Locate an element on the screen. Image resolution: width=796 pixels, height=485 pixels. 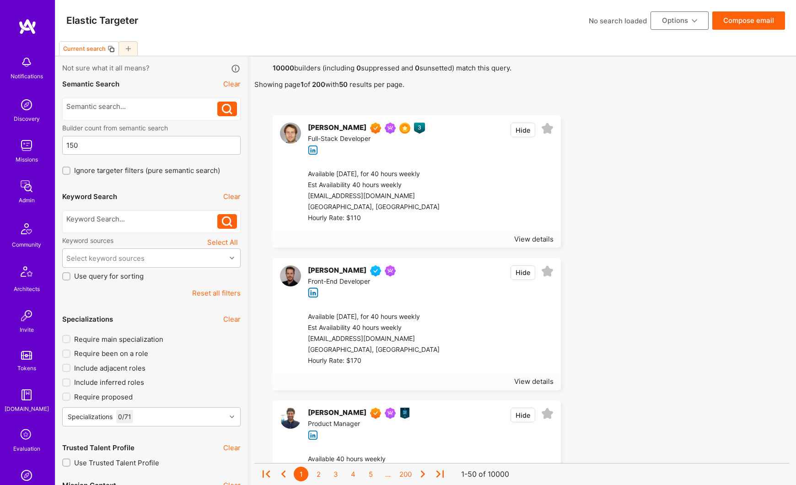
span: Not sure what it all means? is located at coordinates (106, 68).